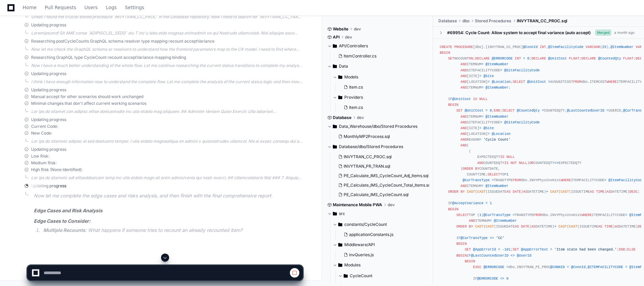 The image size is (644, 286). What do you see at coordinates (488, 76) in the screenshot?
I see `span: @Site` at bounding box center [488, 76].